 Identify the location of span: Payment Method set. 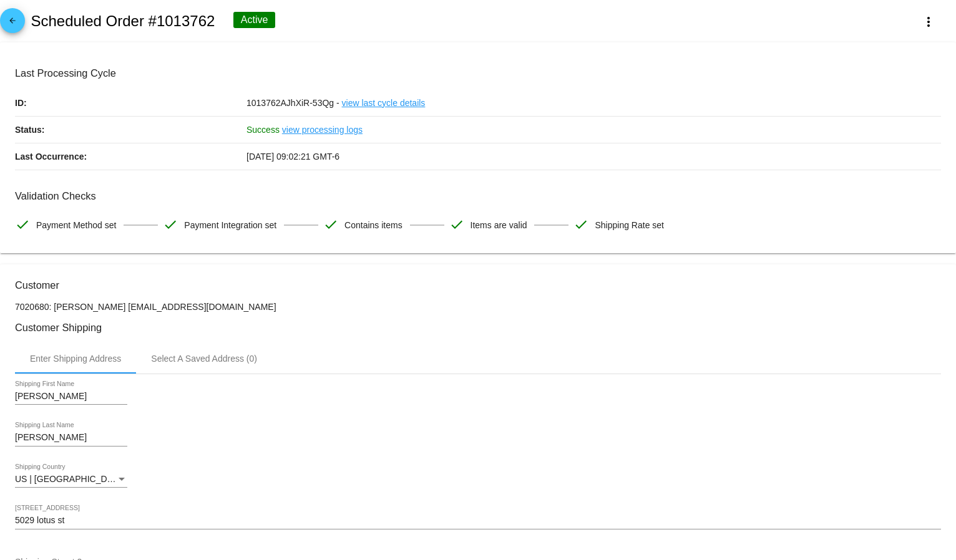
(76, 225).